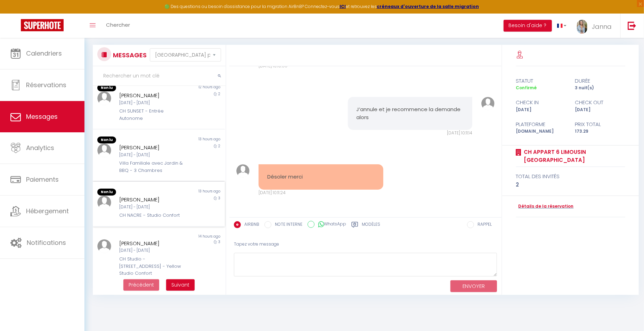 The width and height of the screenshot is (644, 331). Describe the element at coordinates (428, 6) in the screenshot. I see `strong: créneaux d'ouverture de la salle migration` at that location.